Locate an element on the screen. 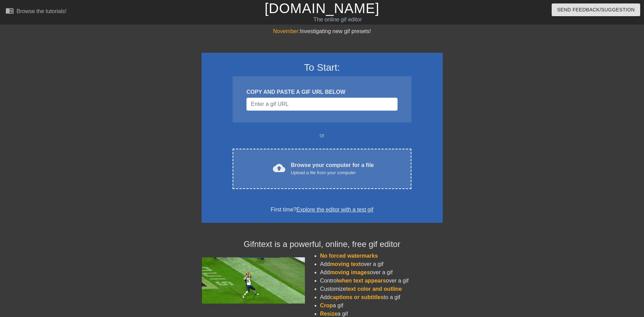  li: a gif is located at coordinates (381, 306).